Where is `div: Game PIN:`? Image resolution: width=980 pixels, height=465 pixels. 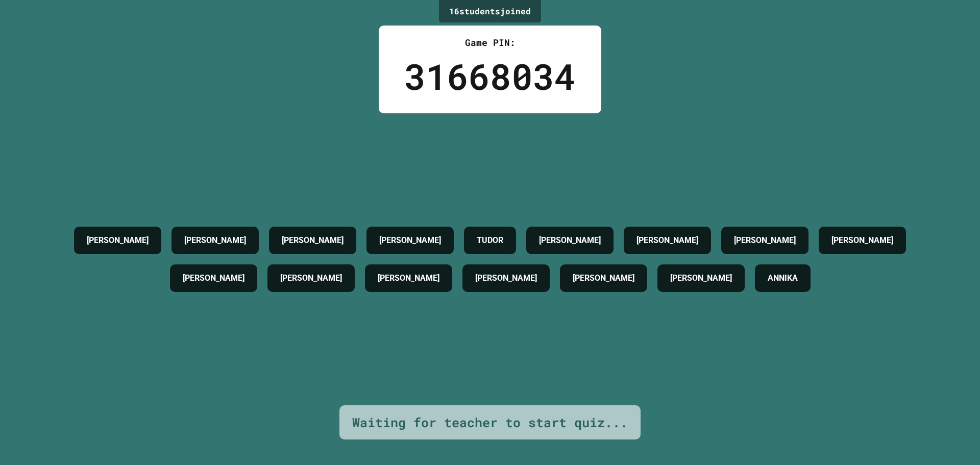
div: Game PIN: is located at coordinates (490, 43).